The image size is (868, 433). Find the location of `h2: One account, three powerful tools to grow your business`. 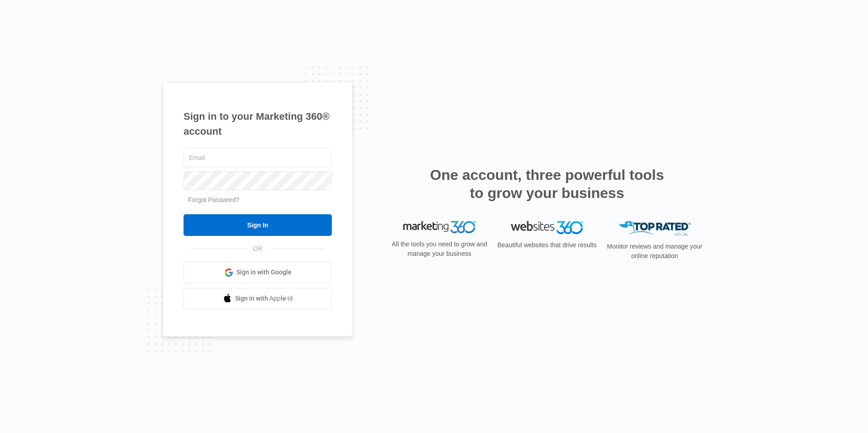

h2: One account, three powerful tools to grow your business is located at coordinates (547, 184).